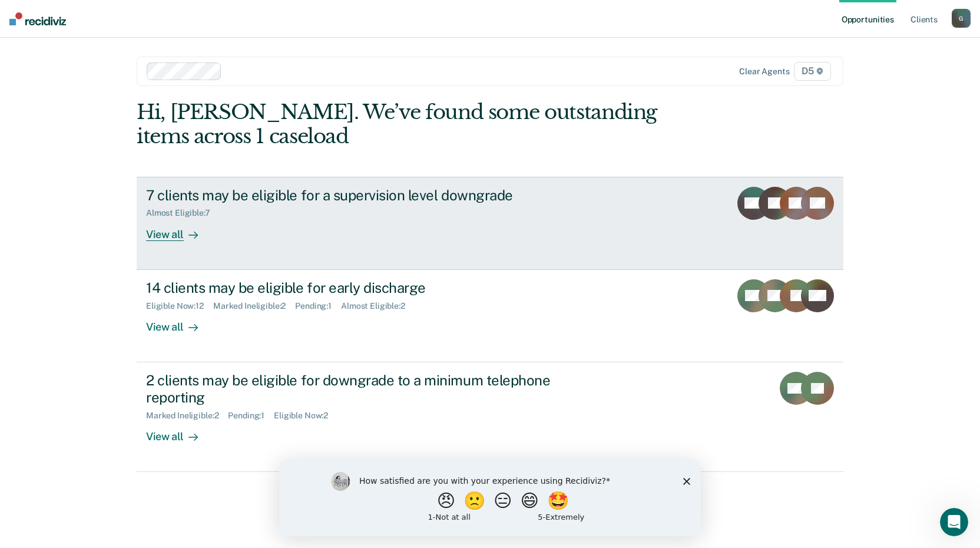 Image resolution: width=980 pixels, height=548 pixels. What do you see at coordinates (180, 306) in the screenshot?
I see `div: Eligible Now : 12` at bounding box center [180, 306].